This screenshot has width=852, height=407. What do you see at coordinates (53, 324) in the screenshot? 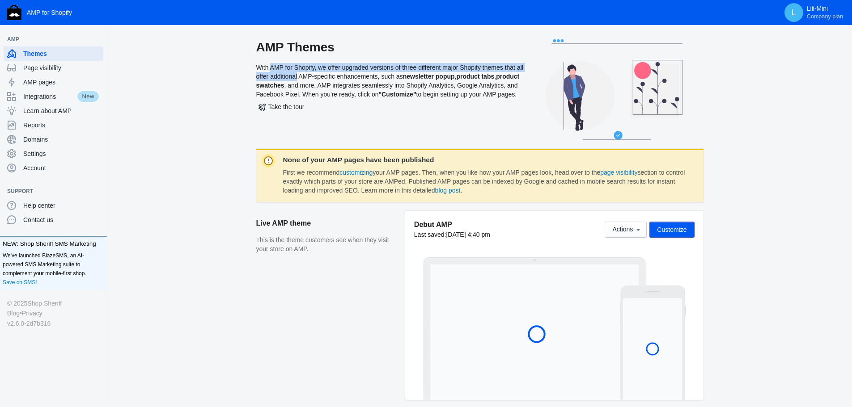
I see `div: v2.6.0-2d7b316` at bounding box center [53, 324].